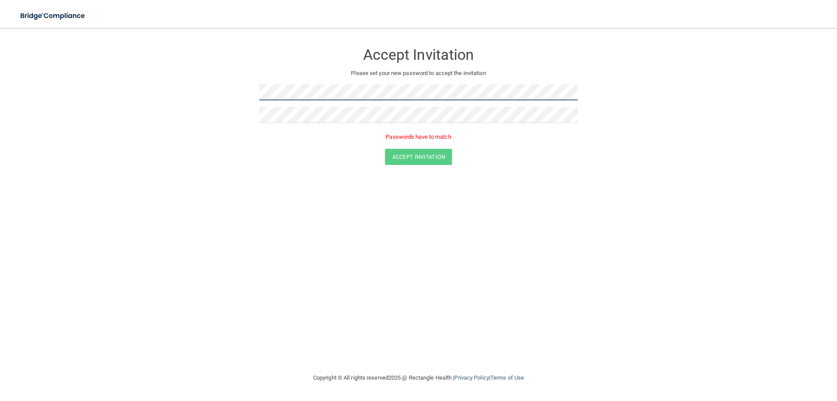 The height and width of the screenshot is (401, 837). I want to click on h3: Accept Invitation, so click(419, 55).